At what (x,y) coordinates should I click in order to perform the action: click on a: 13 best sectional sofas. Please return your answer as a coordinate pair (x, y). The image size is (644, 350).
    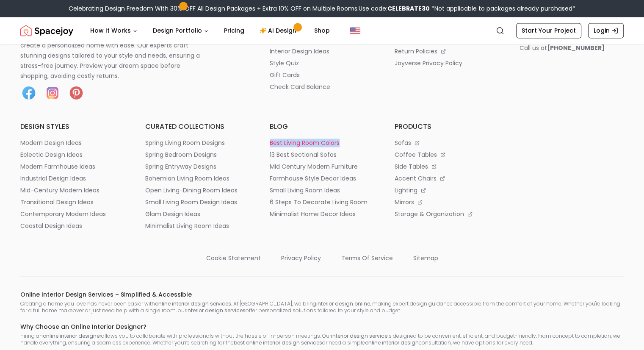
    Looking at the image, I should click on (322, 155).